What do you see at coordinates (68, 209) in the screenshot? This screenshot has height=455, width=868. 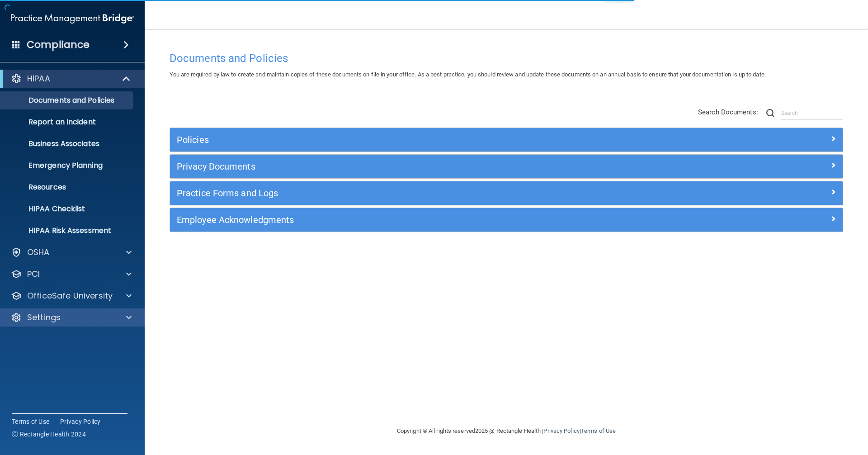 I see `p: HIPAA Checklist` at bounding box center [68, 209].